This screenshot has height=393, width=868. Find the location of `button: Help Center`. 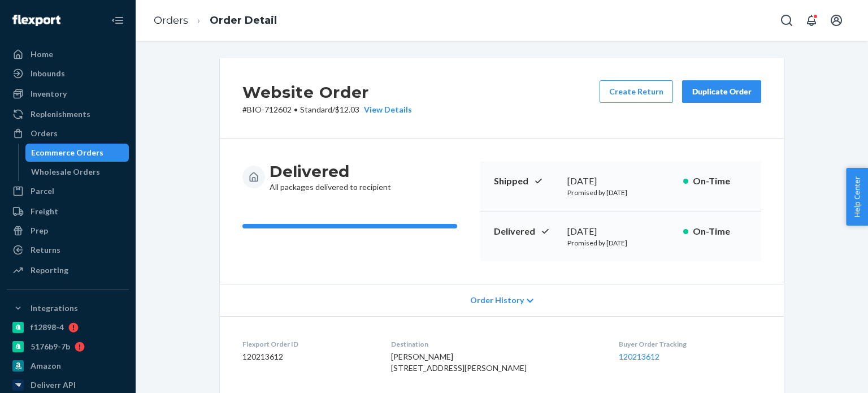

button: Help Center is located at coordinates (857, 197).